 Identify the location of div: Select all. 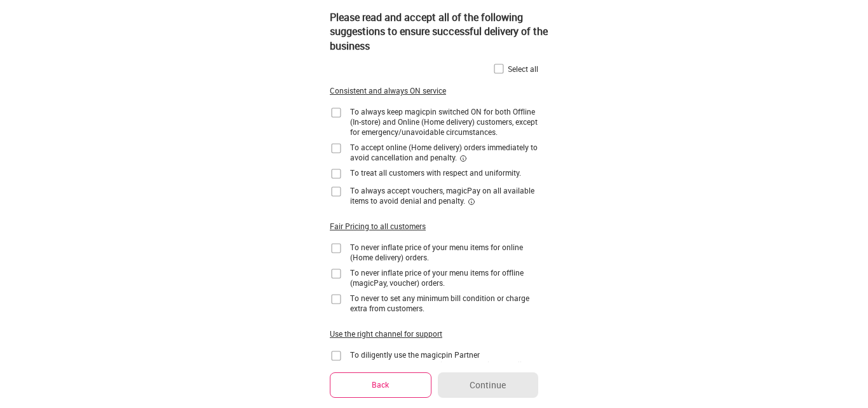
(523, 69).